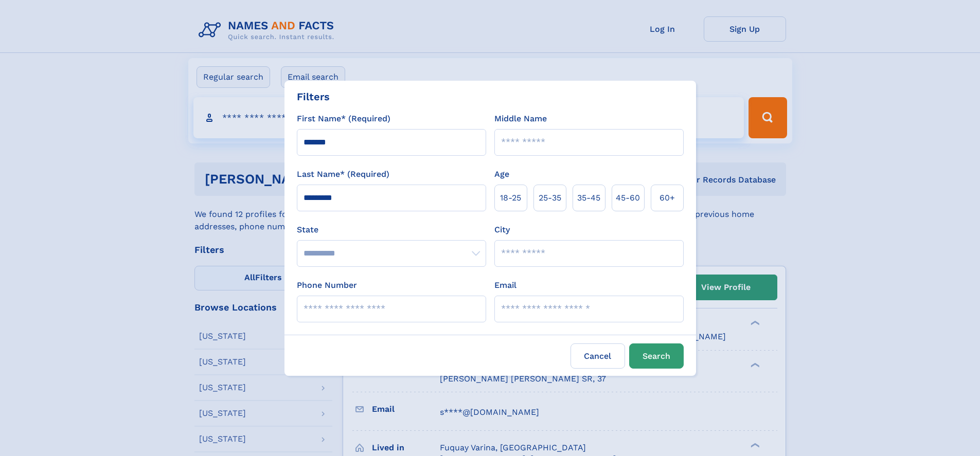 This screenshot has width=980, height=456. I want to click on label: Last Name* (Required), so click(343, 174).